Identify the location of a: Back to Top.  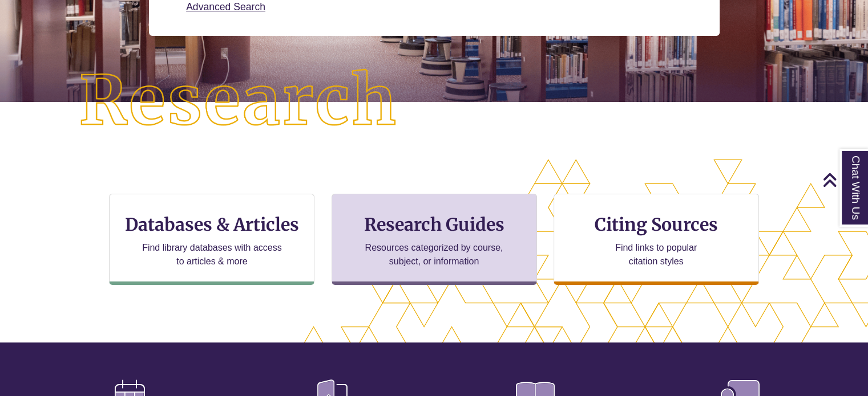
(843, 179).